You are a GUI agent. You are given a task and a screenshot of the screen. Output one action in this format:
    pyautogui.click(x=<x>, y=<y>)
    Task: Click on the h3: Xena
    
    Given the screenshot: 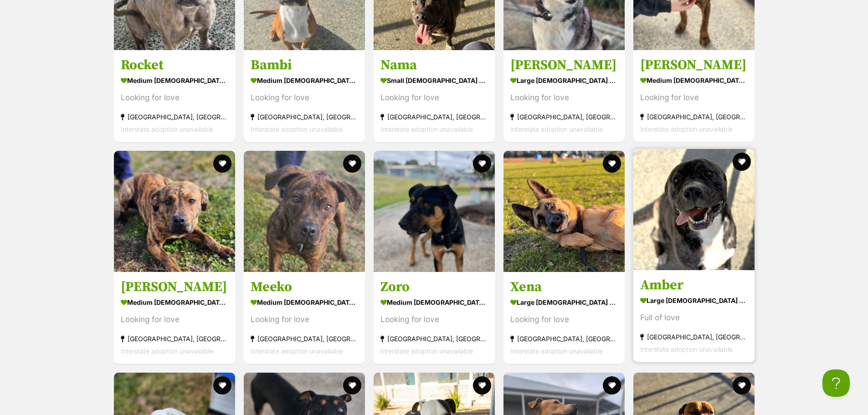 What is the action you would take?
    pyautogui.click(x=564, y=287)
    